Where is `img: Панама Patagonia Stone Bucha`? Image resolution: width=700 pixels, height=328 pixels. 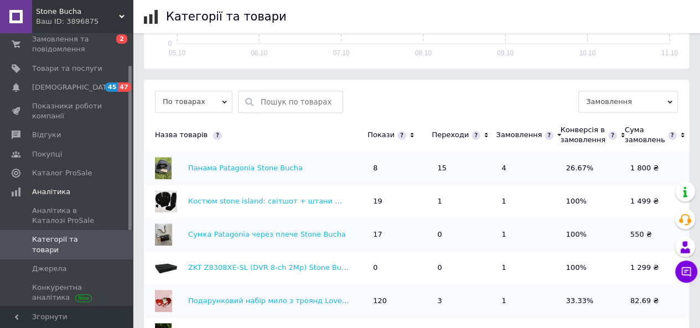 img: Панама Patagonia Stone Bucha is located at coordinates (163, 168).